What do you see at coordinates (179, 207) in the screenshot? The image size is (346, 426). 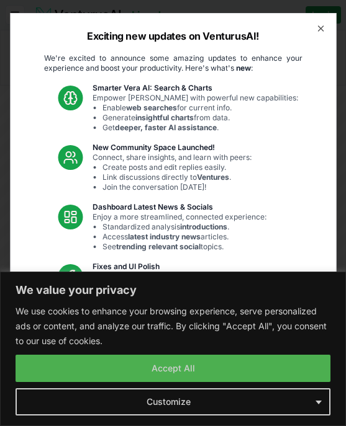 I see `h3: Dashboard Latest News & Socials` at bounding box center [179, 207].